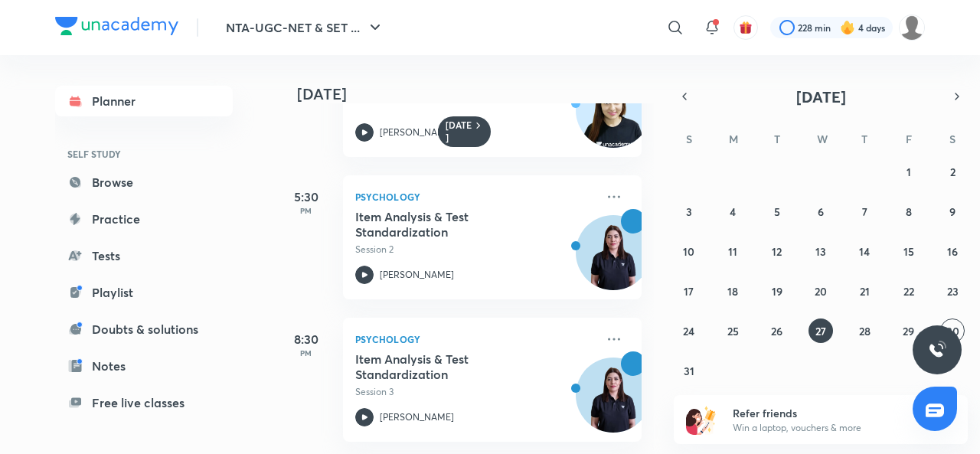 The height and width of the screenshot is (454, 980). I want to click on button: August 6, 2025, so click(821, 212).